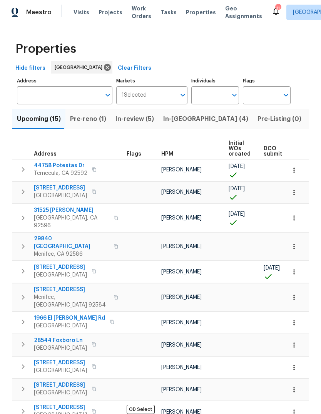 Image resolution: width=321 pixels, height=414 pixels. I want to click on span: Tasks, so click(169, 12).